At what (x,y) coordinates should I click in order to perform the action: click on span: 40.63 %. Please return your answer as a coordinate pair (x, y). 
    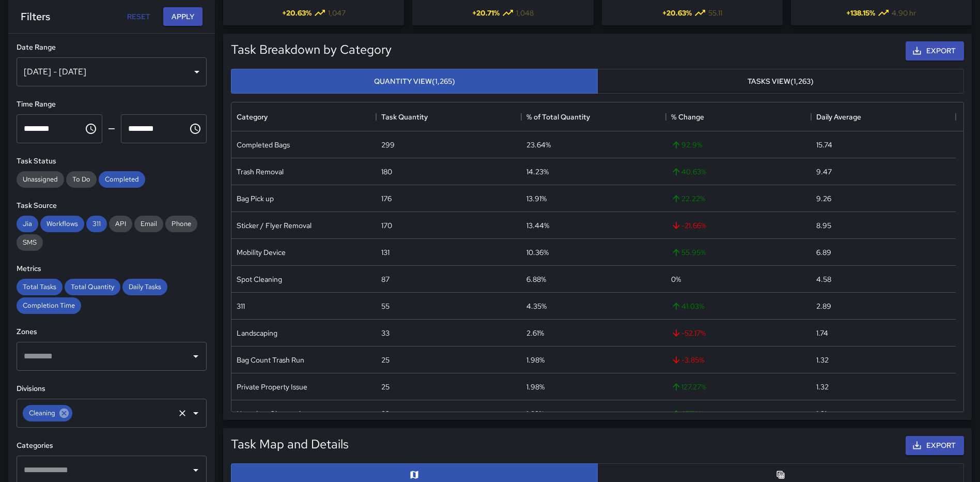
    Looking at the image, I should click on (689, 171).